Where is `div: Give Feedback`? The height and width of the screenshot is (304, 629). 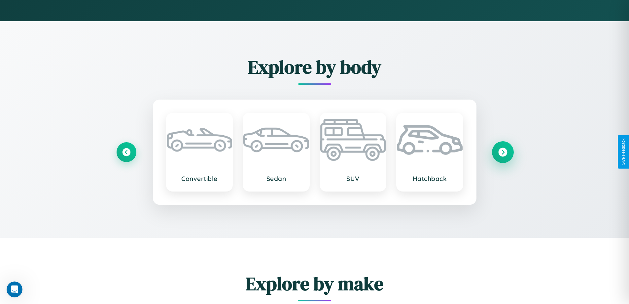 div: Give Feedback is located at coordinates (624, 152).